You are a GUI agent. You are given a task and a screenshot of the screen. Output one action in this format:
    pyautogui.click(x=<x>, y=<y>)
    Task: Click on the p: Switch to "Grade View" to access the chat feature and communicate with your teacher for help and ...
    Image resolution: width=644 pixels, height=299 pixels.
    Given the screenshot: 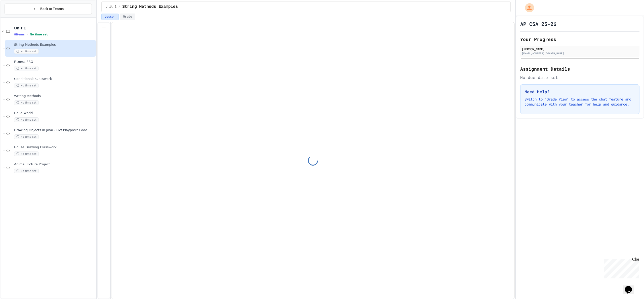 What is the action you would take?
    pyautogui.click(x=580, y=102)
    